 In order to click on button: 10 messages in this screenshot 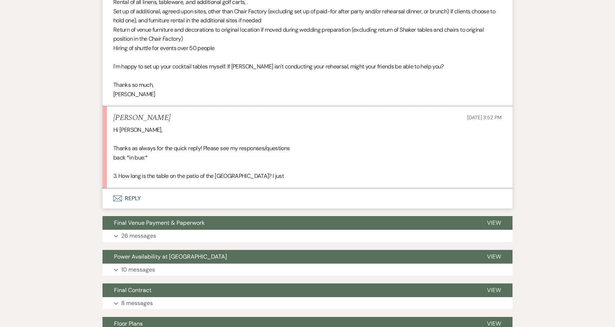, I will do `click(307, 269)`.